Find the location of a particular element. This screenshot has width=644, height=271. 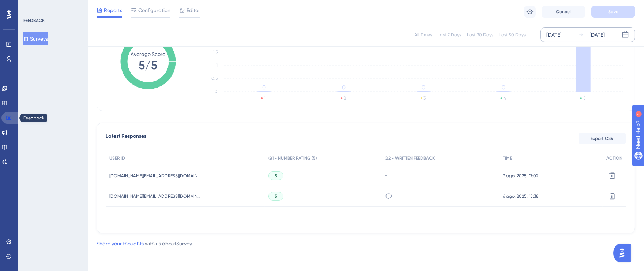

span: Need Help? is located at coordinates (31, 6).